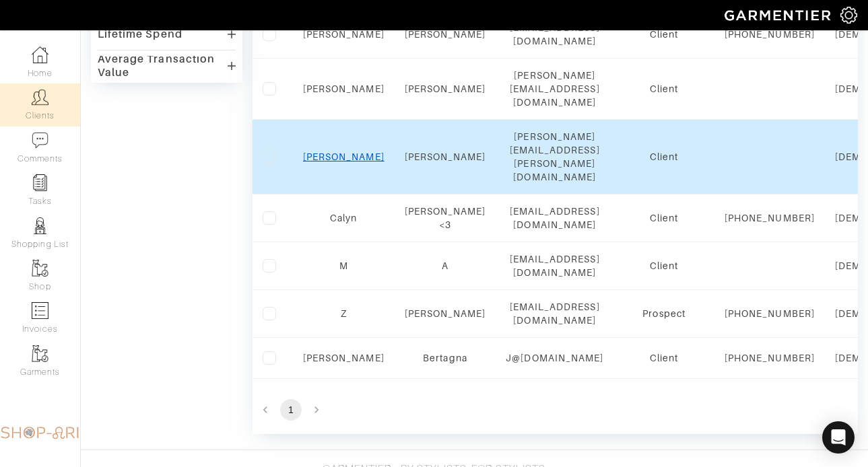 The image size is (868, 467). Describe the element at coordinates (555, 410) in the screenshot. I see `nav: pagination navigation` at that location.